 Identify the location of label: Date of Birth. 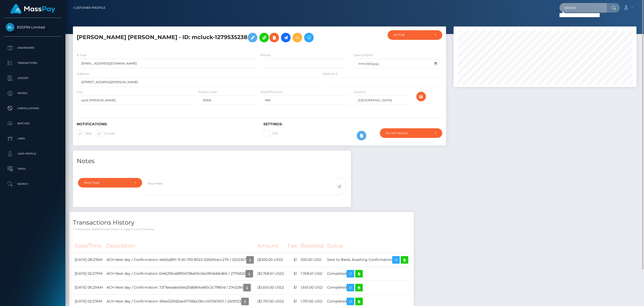
(363, 55).